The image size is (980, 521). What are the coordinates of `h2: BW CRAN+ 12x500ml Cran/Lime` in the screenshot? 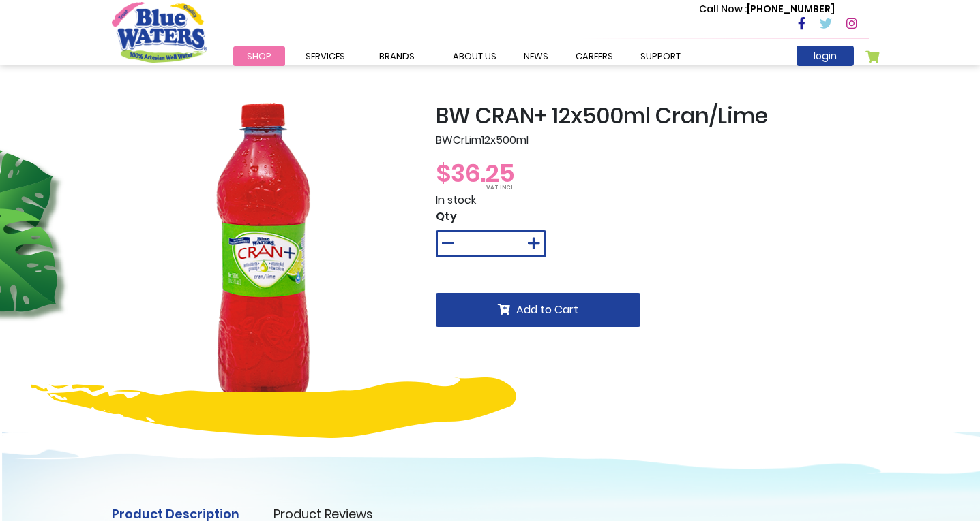 It's located at (652, 116).